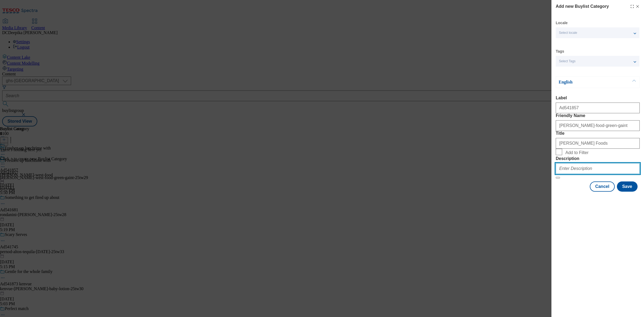 The width and height of the screenshot is (644, 317). Describe the element at coordinates (598, 98) in the screenshot. I see `label: Label` at that location.